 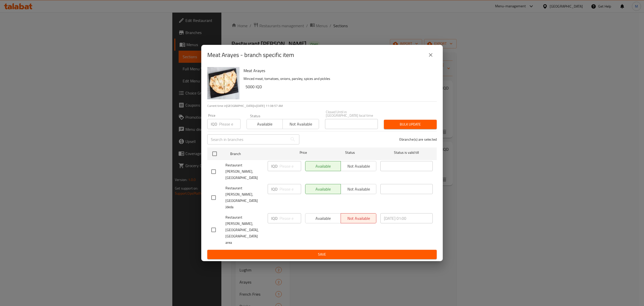 What do you see at coordinates (431, 55) in the screenshot?
I see `button: close` at bounding box center [431, 55].